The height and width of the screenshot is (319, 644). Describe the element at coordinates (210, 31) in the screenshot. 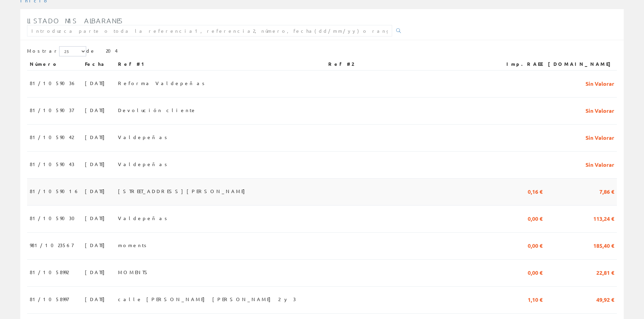

I see `input: Introduzca parte o toda la referencia1, referencia2, número, fecha(dd/mm/yy) o rango de fechas(dd...` at that location.